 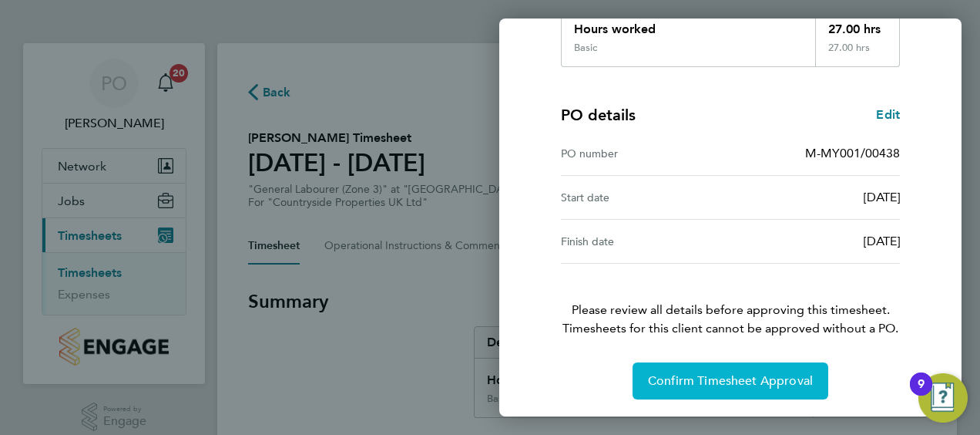 What do you see at coordinates (730, 381) in the screenshot?
I see `span: Confirm Timesheet Approval` at bounding box center [730, 381].